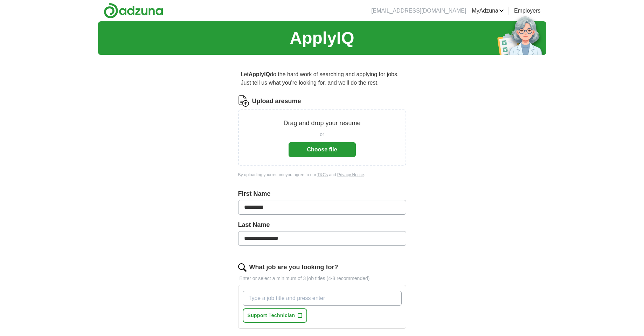 The width and height of the screenshot is (644, 336). I want to click on label: Last Name, so click(322, 225).